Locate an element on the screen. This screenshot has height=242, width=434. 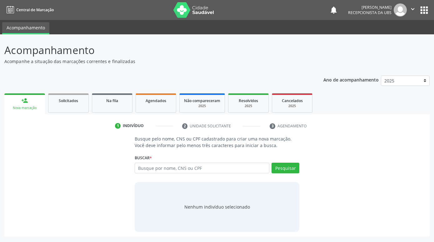
button: apps is located at coordinates (424, 10).